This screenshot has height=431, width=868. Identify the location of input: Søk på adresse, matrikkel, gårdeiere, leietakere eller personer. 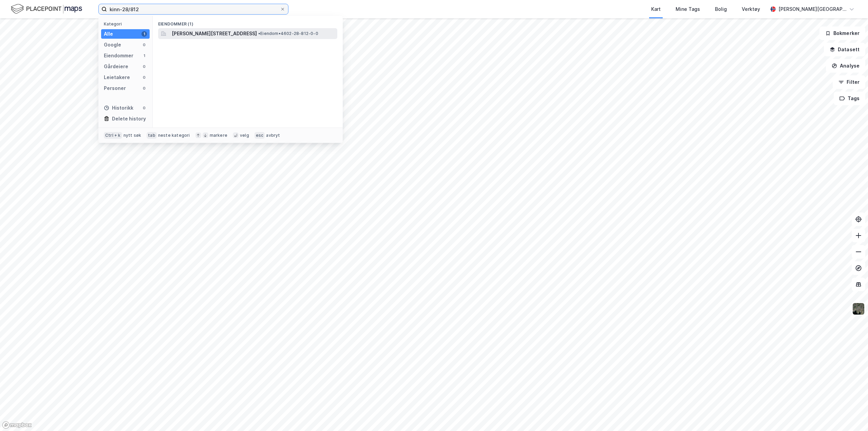
(194, 9).